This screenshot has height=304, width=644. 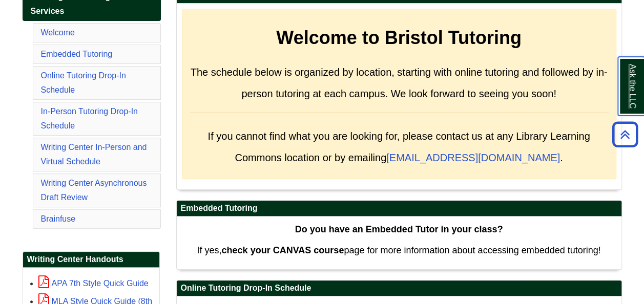 I want to click on span: The schedule below is organized by location, starting with online tutoring and followed by in-per..., so click(x=399, y=83).